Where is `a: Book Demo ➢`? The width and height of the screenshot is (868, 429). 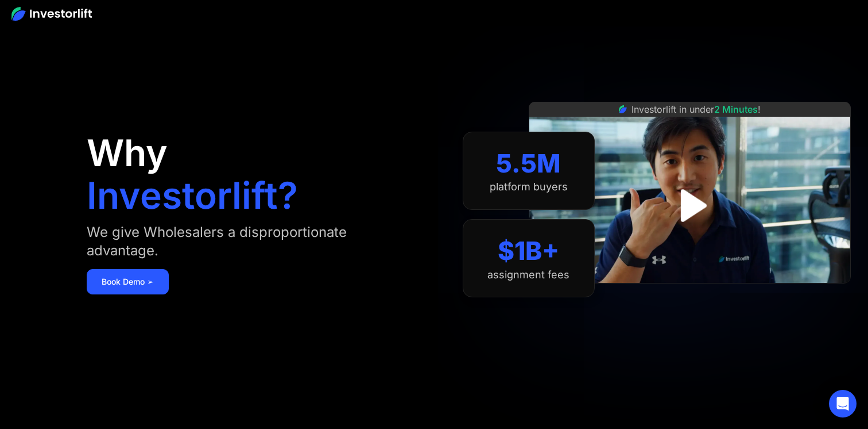
a: Book Demo ➢ is located at coordinates (128, 282).